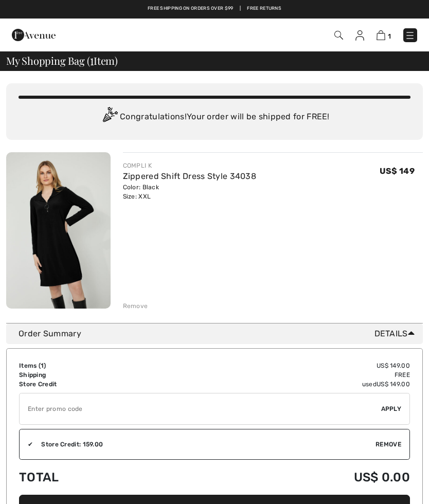  Describe the element at coordinates (264, 9) in the screenshot. I see `a: Free Returns` at that location.